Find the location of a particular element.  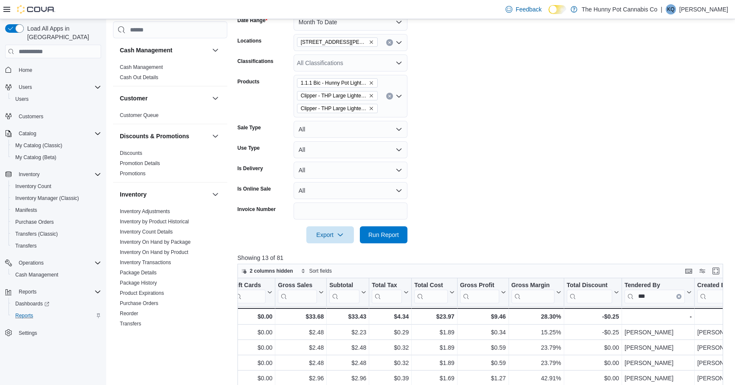

span: Dashboards is located at coordinates (57, 303).